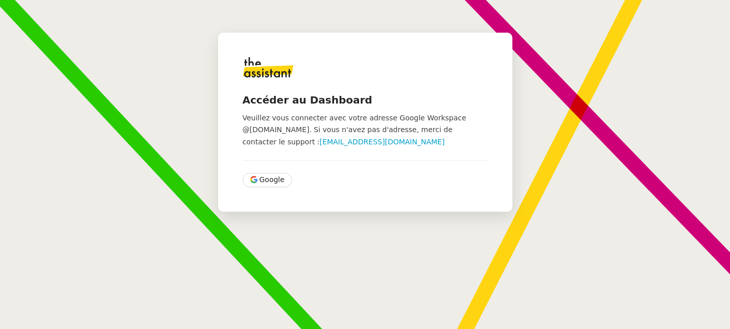 Image resolution: width=730 pixels, height=329 pixels. I want to click on button: Google, so click(267, 180).